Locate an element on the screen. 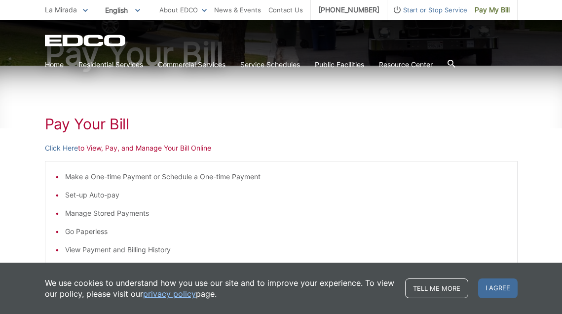 The width and height of the screenshot is (562, 314). a: Service Schedules is located at coordinates (270, 65).